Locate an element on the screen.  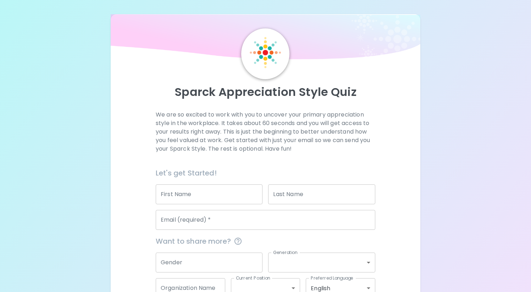
img: Sparck Logo is located at coordinates (265, 52).